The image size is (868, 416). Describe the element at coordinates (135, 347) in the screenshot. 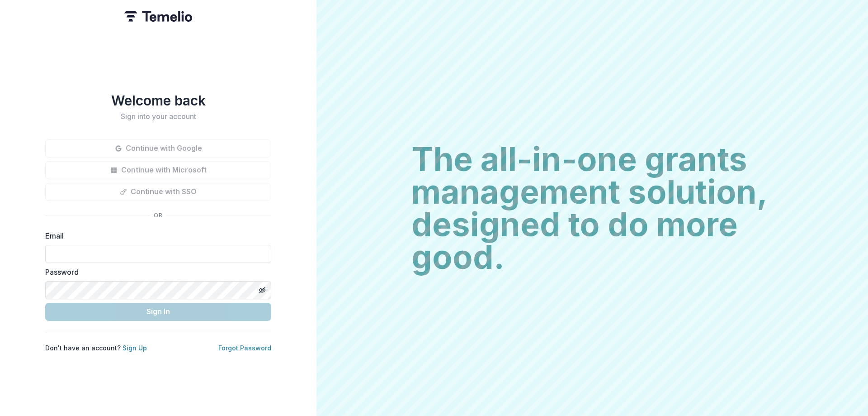

I see `a: Sign Up` at that location.